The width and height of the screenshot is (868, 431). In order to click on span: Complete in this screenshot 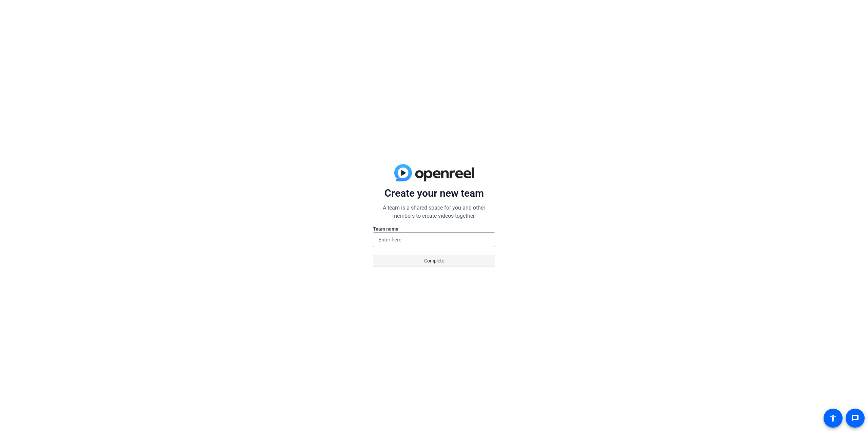, I will do `click(434, 261)`.